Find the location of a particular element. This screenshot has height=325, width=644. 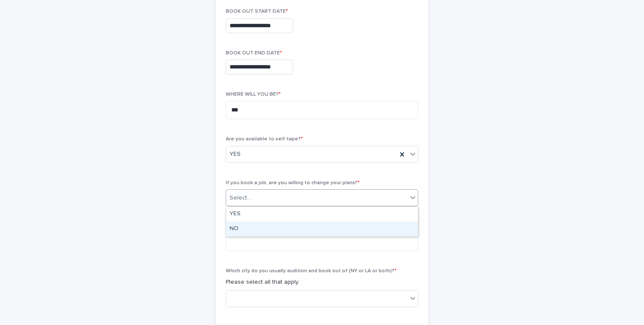

span: Are you available to self-tape? is located at coordinates (264, 139).